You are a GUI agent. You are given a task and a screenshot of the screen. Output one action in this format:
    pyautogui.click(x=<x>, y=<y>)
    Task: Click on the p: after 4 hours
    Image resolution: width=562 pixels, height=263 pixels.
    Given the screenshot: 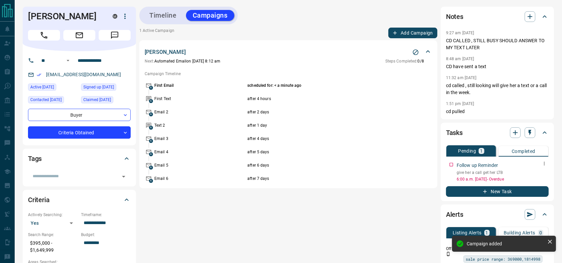 What is the action you would take?
    pyautogui.click(x=323, y=99)
    